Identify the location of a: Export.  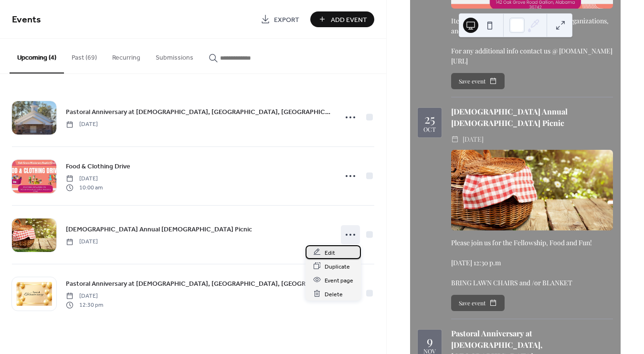
(280, 19).